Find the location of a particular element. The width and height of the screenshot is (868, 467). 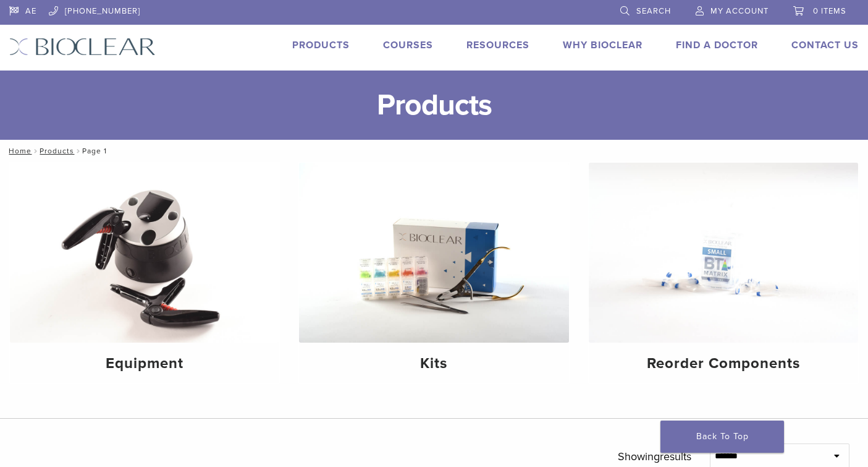

h4: Equipment is located at coordinates (144, 364).